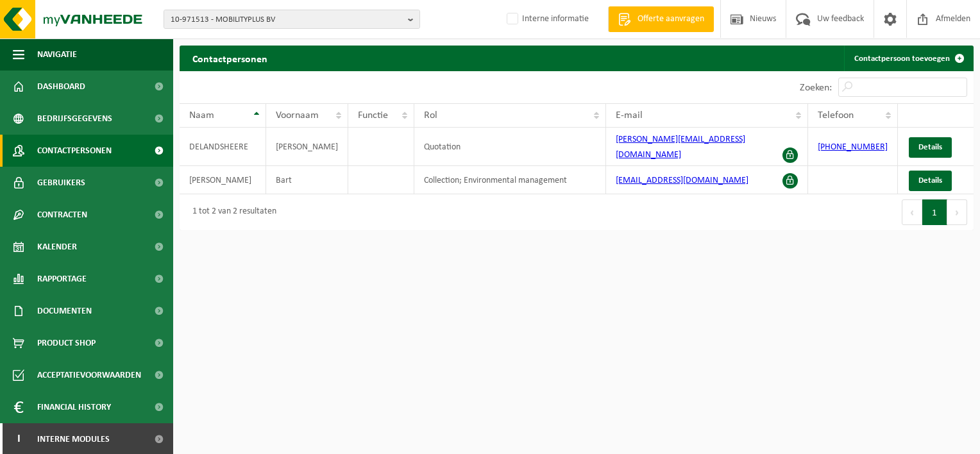 This screenshot has height=454, width=980. What do you see at coordinates (229, 58) in the screenshot?
I see `h2: Contactpersonen` at bounding box center [229, 58].